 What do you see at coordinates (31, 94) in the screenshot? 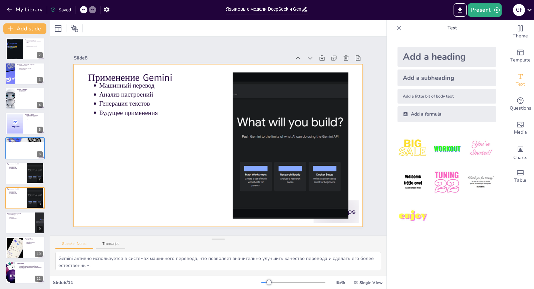
I see `p: Будущее DeepSeek` at bounding box center [31, 94].